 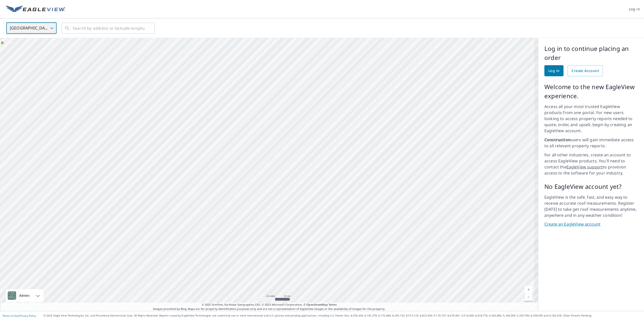 What do you see at coordinates (585, 71) in the screenshot?
I see `span: Create Account` at bounding box center [585, 71].